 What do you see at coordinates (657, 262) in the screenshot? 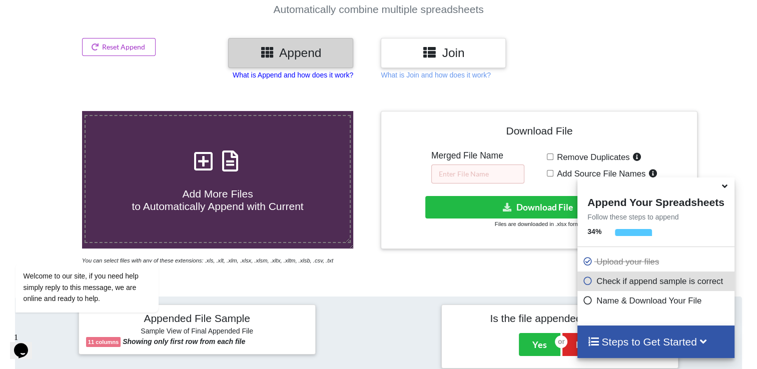
I see `p: Upload your files` at bounding box center [657, 262].